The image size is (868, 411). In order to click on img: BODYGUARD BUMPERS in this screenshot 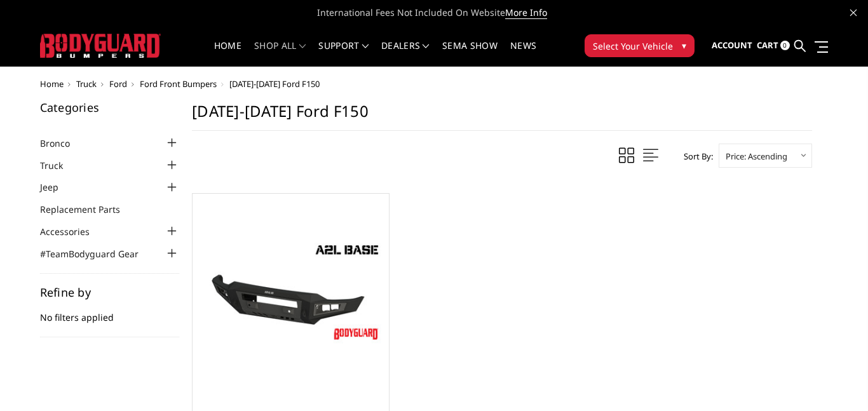, I will do `click(100, 45)`.